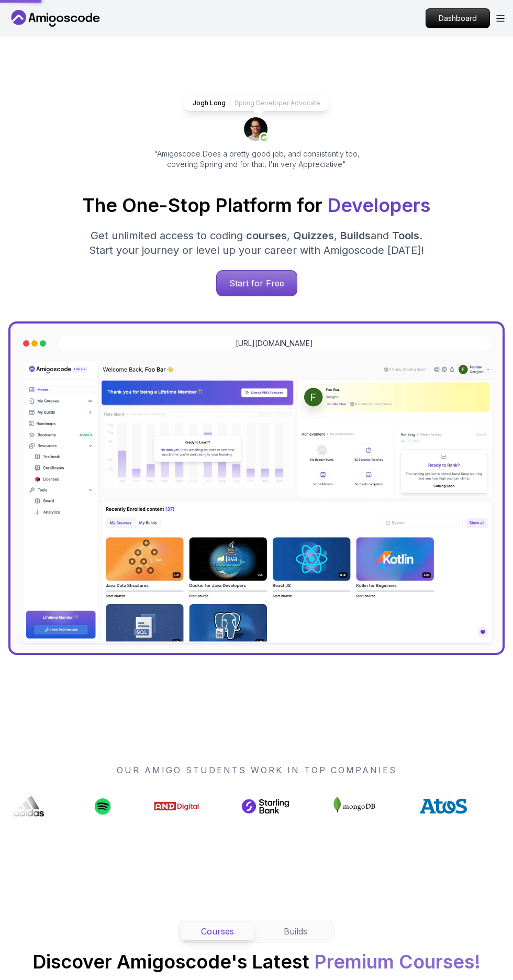  I want to click on span: Premium Courses!, so click(397, 962).